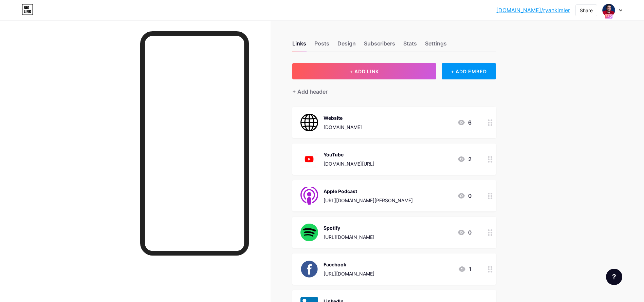 Image resolution: width=644 pixels, height=302 pixels. Describe the element at coordinates (410, 45) in the screenshot. I see `div: Stats` at that location.